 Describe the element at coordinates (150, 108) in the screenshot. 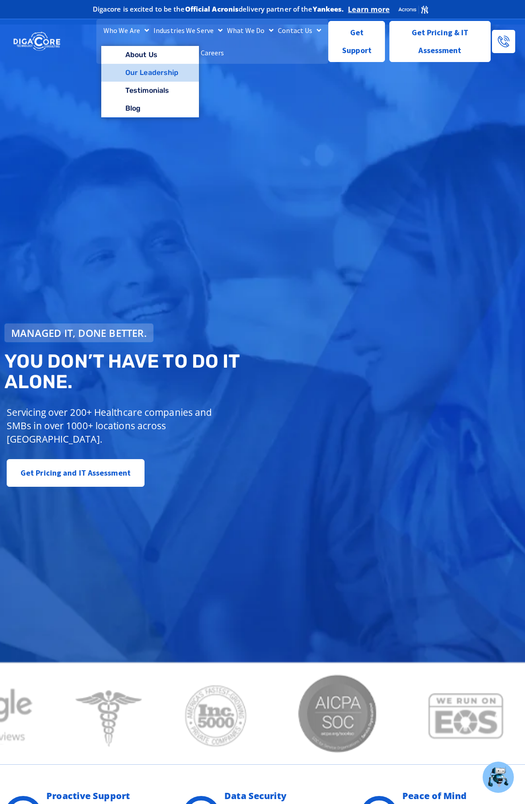

I see `a: Blog` at that location.